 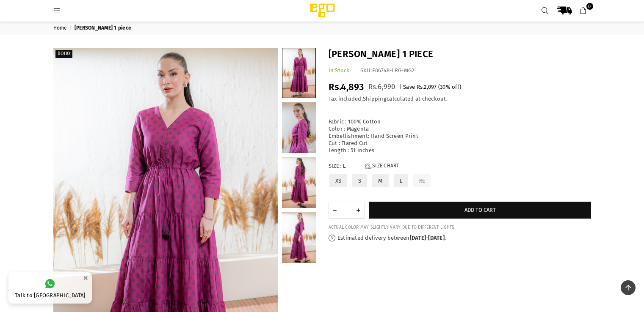 I want to click on a: Home, so click(x=61, y=28).